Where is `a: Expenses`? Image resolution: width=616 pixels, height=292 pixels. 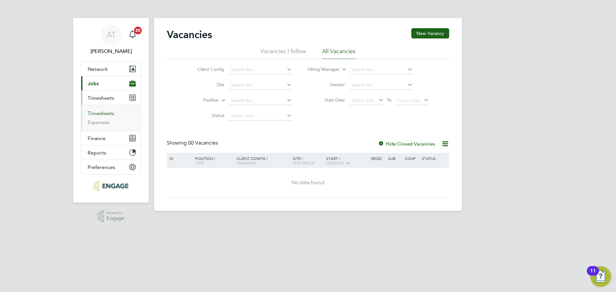
a: Expenses is located at coordinates (98, 122).